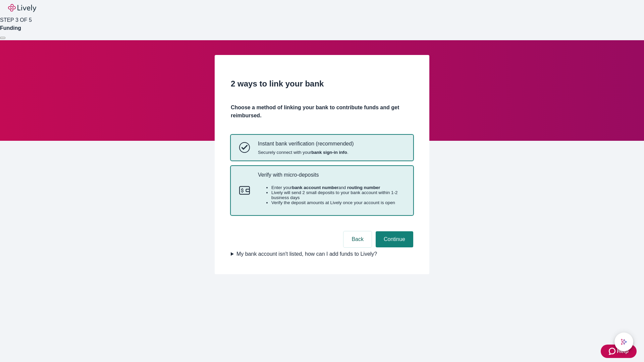 The width and height of the screenshot is (644, 362). Describe the element at coordinates (322, 254) in the screenshot. I see `summary: My bank account isn't listed, how can I add funds to Lively?` at that location.